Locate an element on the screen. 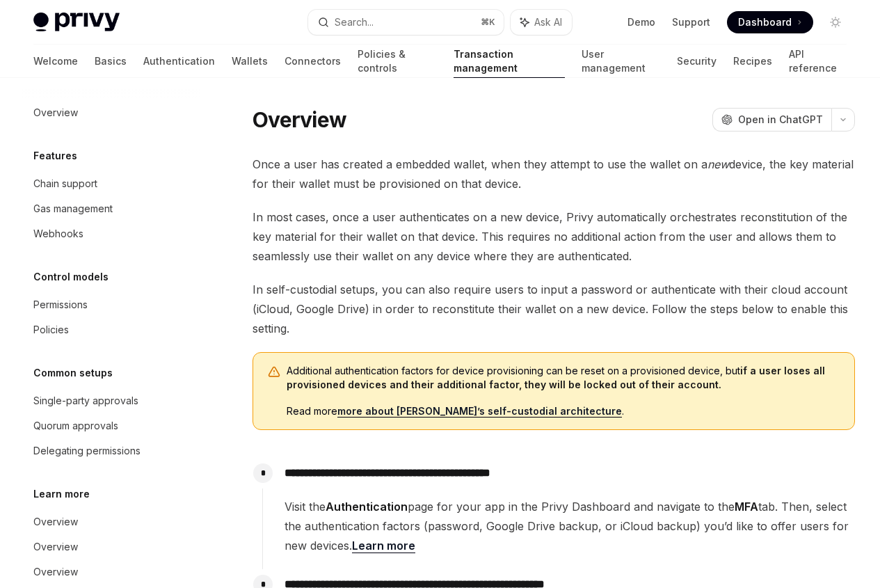 This screenshot has width=880, height=588. a: Basics is located at coordinates (110, 61).